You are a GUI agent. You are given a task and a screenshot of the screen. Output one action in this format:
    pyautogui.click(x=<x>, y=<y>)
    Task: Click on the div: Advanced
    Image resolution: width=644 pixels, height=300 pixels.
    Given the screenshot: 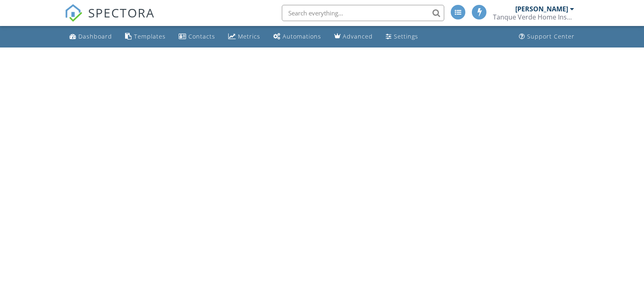 What is the action you would take?
    pyautogui.click(x=358, y=36)
    